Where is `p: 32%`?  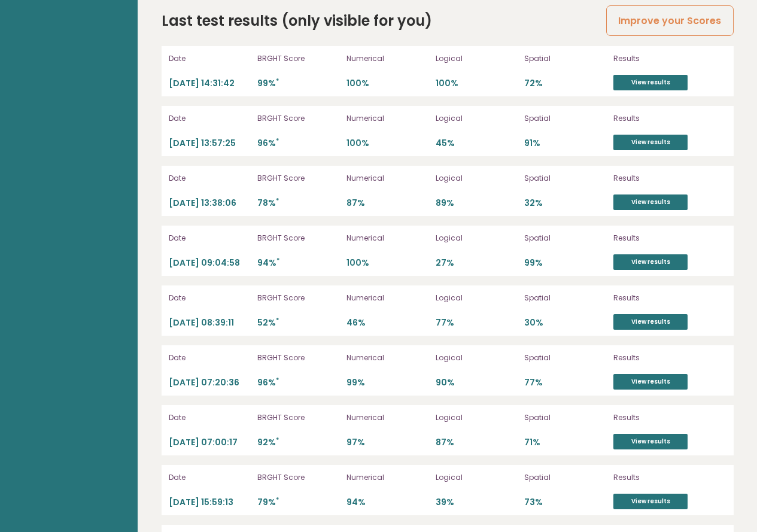
p: 32% is located at coordinates (565, 203).